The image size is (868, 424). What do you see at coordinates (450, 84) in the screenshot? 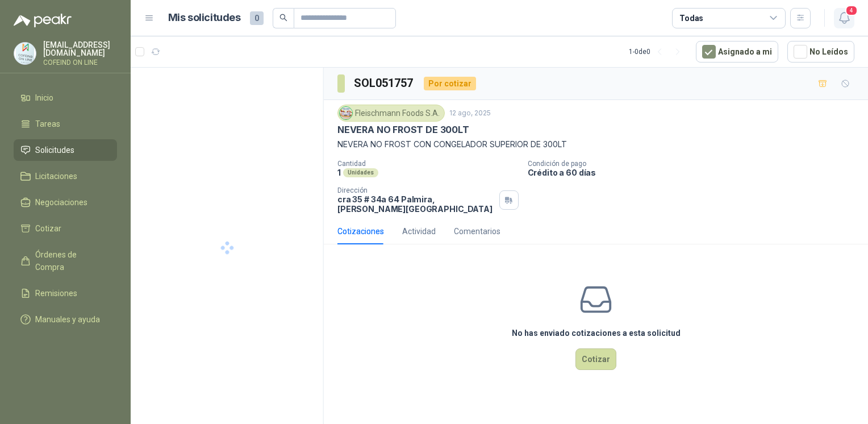
I see `div: Por cotizar` at bounding box center [450, 84].